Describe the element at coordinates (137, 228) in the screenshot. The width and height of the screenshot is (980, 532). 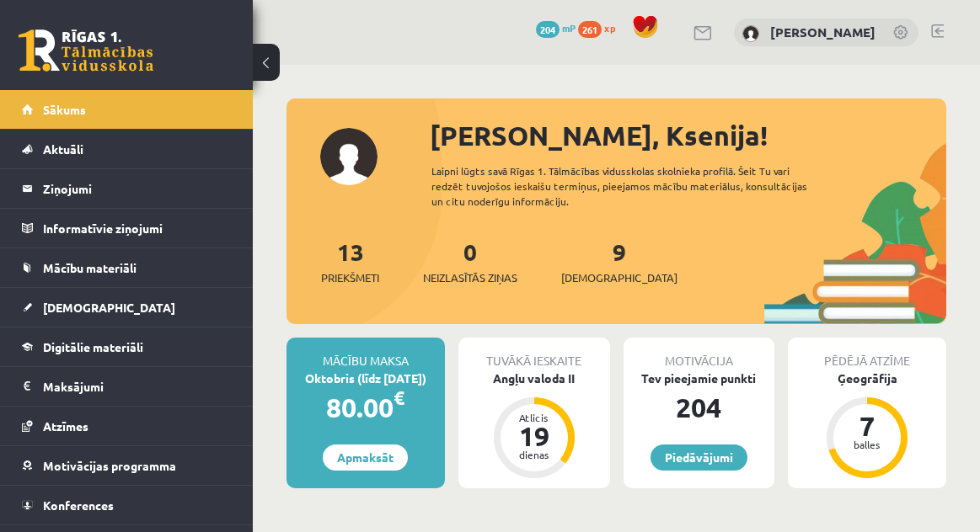
I see `legend: Informatīvie ziņojumi` at that location.